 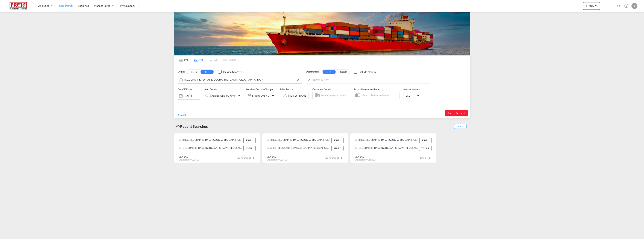 What do you see at coordinates (591, 6) in the screenshot?
I see `button: icon-plus 400-fgNewicon-chevron-down` at bounding box center [591, 6].